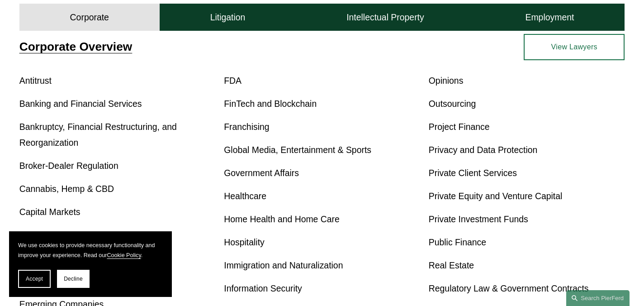 The image size is (644, 306). Describe the element at coordinates (89, 235) in the screenshot. I see `a: Commodities, Futures & Derivatives` at that location.